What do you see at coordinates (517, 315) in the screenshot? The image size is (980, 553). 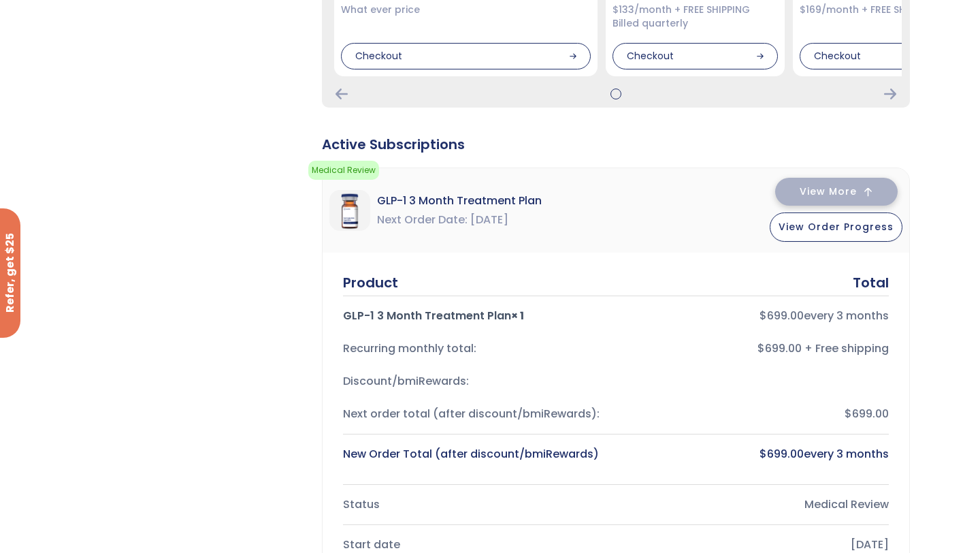 I see `strong: × 1` at bounding box center [517, 315].